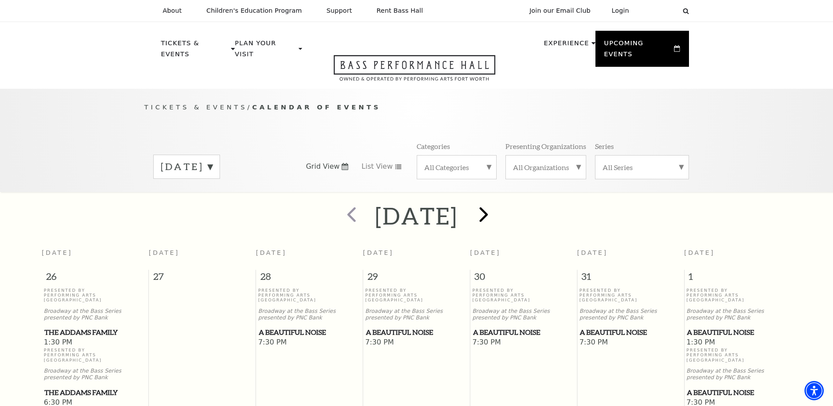 This screenshot has width=833, height=406. Describe the element at coordinates (95, 278) in the screenshot. I see `span: 26` at that location.